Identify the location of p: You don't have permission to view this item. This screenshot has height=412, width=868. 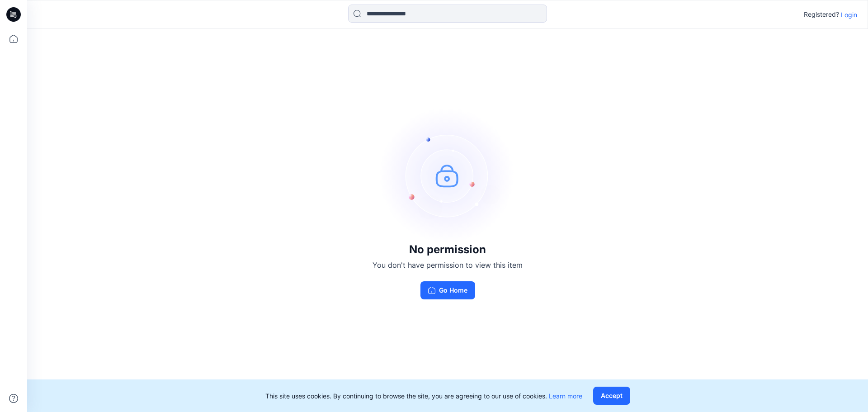
(448, 265).